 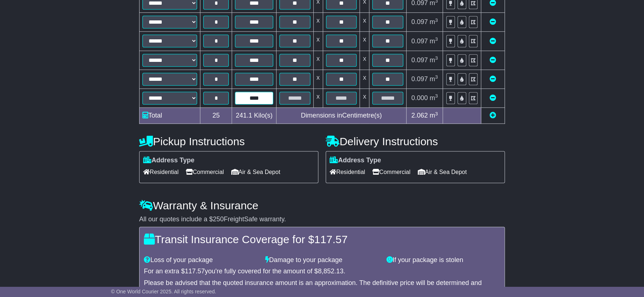 What do you see at coordinates (331, 271) in the screenshot?
I see `span: 8,852.13` at bounding box center [331, 271].